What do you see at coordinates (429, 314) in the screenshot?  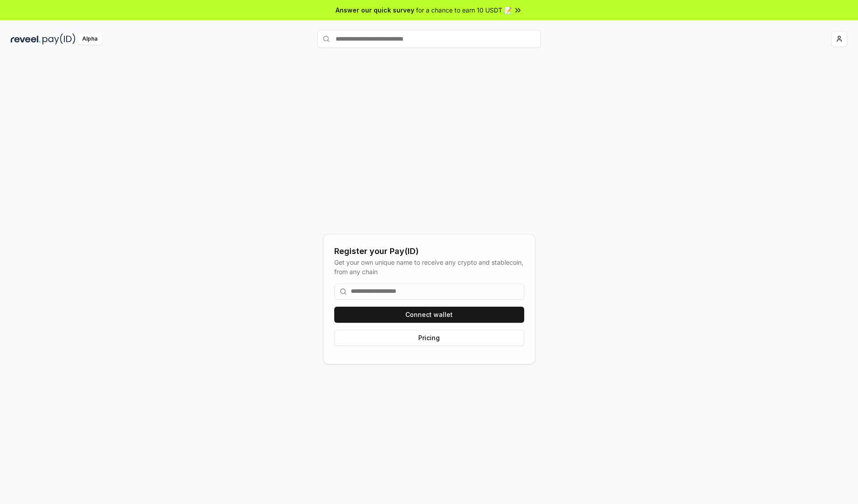 I see `button: Connect wallet` at bounding box center [429, 314].